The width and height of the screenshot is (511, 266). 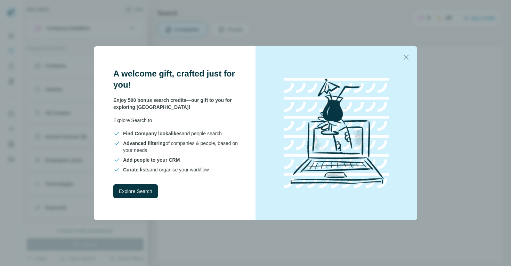 What do you see at coordinates (181, 147) in the screenshot?
I see `span: of companies & people, based on your needs` at bounding box center [181, 147].